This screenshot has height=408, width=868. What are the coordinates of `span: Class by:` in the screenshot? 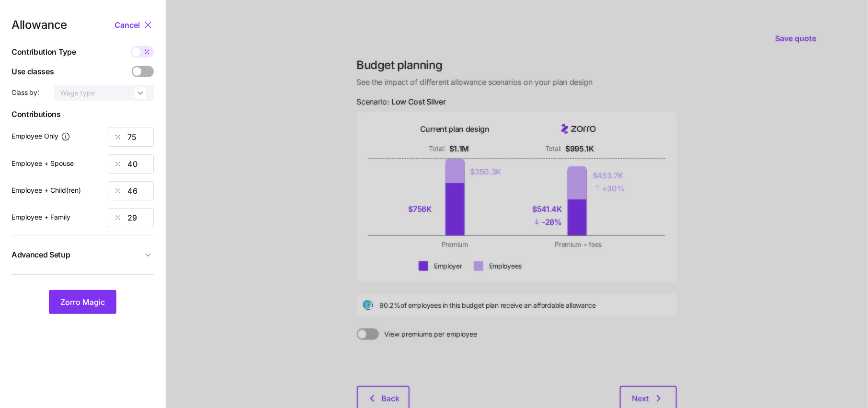 It's located at (25, 92).